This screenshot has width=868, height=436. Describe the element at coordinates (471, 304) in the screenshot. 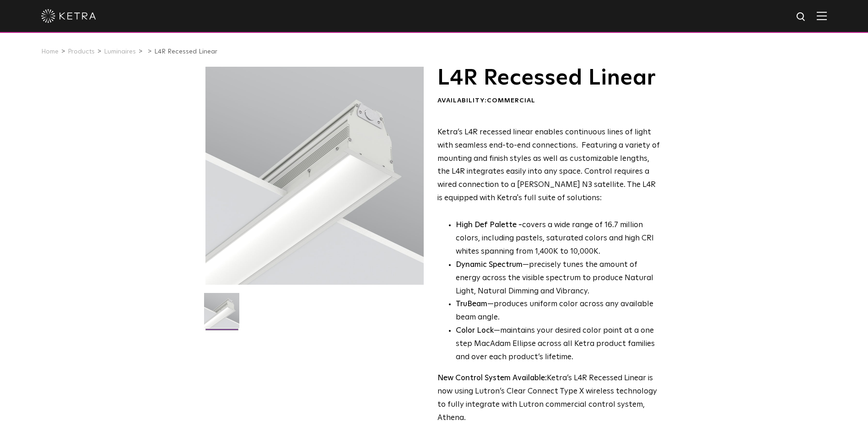

I see `strong: TruBeam` at that location.